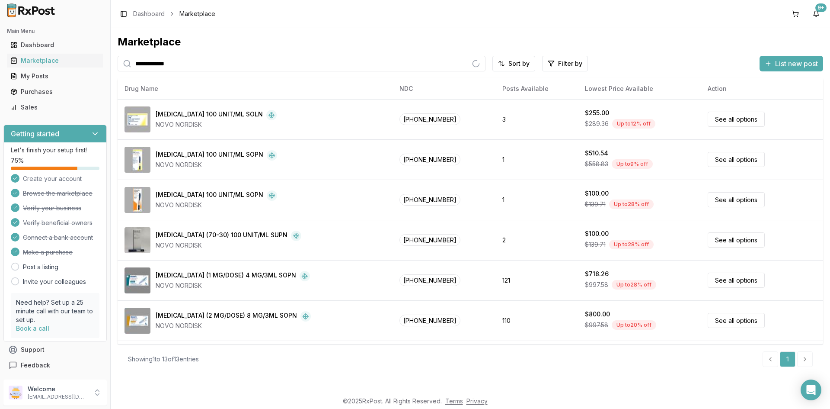 This screenshot has height=409, width=830. Describe the element at coordinates (791, 64) in the screenshot. I see `button: List new post` at that location.